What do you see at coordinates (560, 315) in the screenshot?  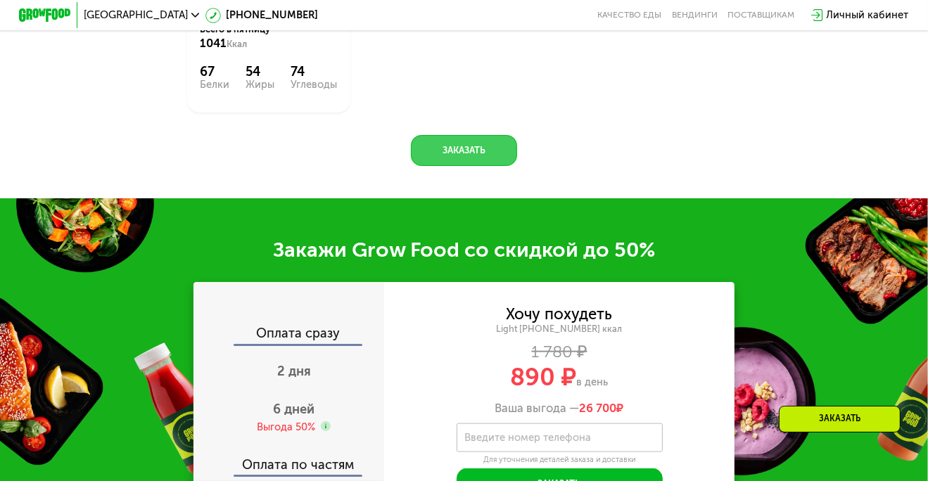 I see `div: Хочу похудеть` at bounding box center [560, 315].